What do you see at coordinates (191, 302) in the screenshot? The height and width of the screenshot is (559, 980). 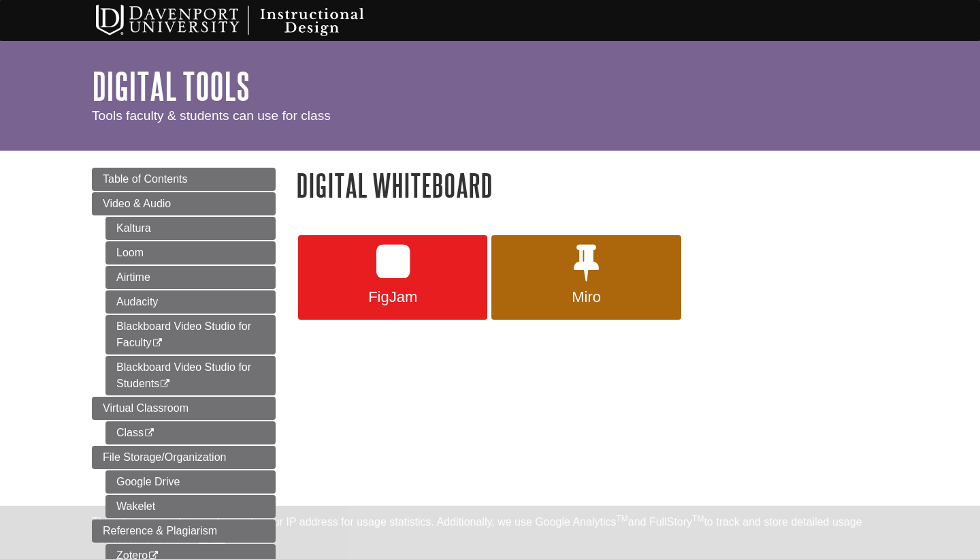 I see `a: Audacity` at bounding box center [191, 302].